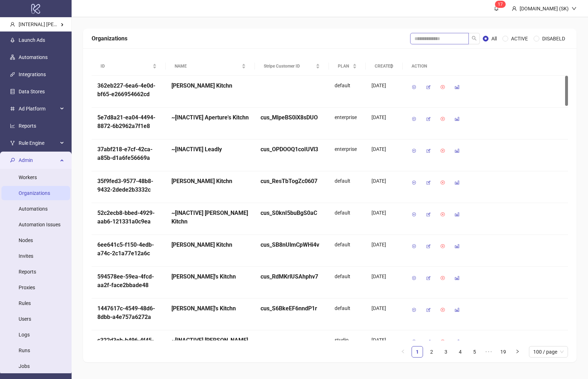 The image size is (588, 379). I want to click on span: 100 / page, so click(548, 352).